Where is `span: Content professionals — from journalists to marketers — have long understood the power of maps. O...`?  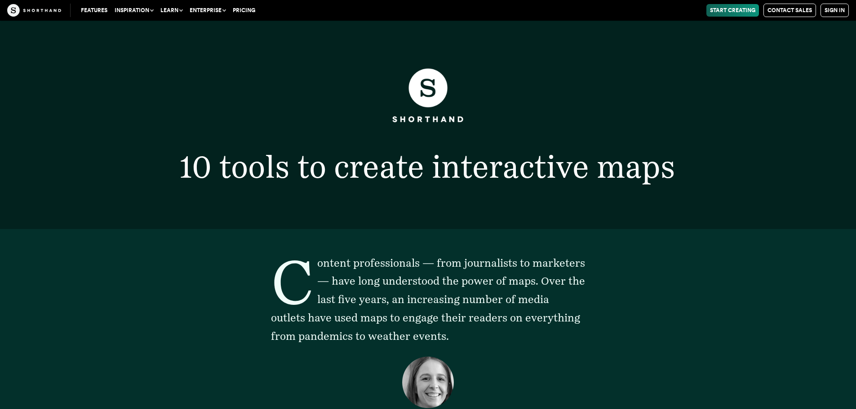 span: Content professionals — from journalists to marketers — have long understood the power of maps. O... is located at coordinates (428, 300).